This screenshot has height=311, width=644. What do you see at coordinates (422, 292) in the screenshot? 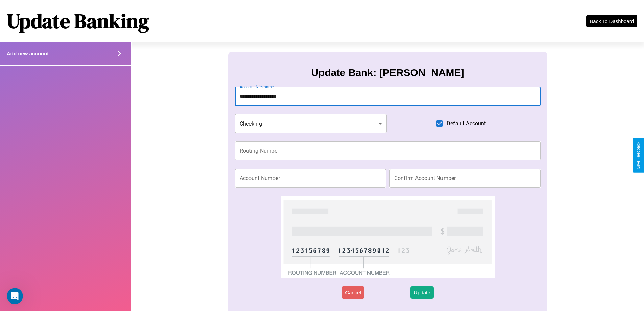
I see `button: Update` at bounding box center [422, 292].